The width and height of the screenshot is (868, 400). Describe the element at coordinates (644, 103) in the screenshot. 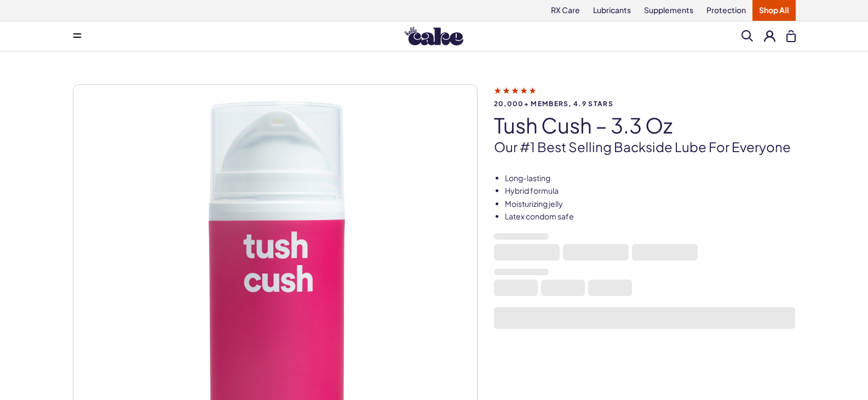

I see `span: 20,000+ members, 4.9 stars` at that location.